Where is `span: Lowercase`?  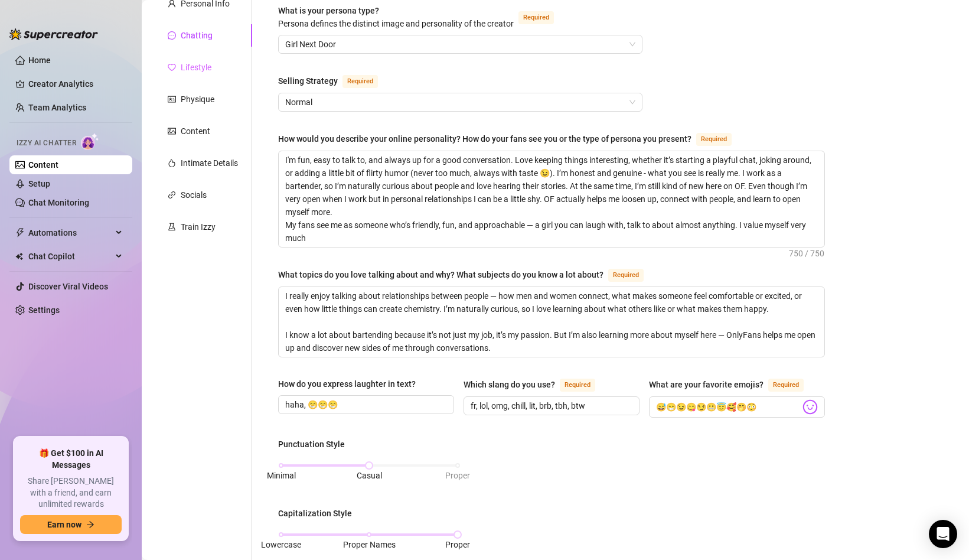 span: Lowercase is located at coordinates (281, 544).